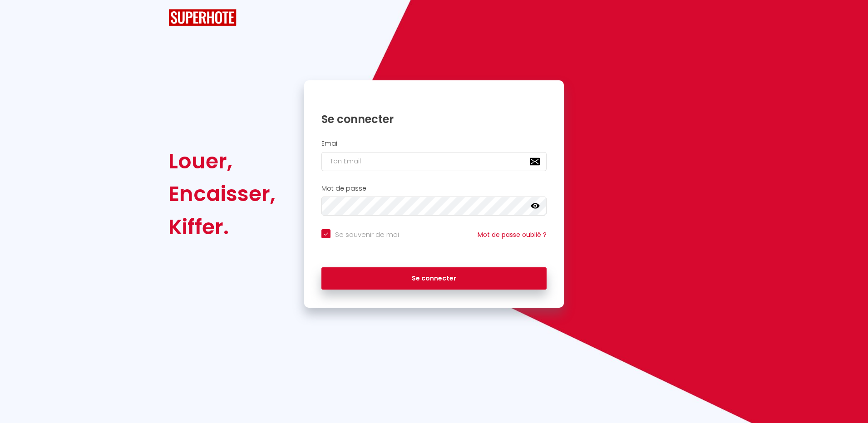  I want to click on input: Ton Email, so click(434, 162).